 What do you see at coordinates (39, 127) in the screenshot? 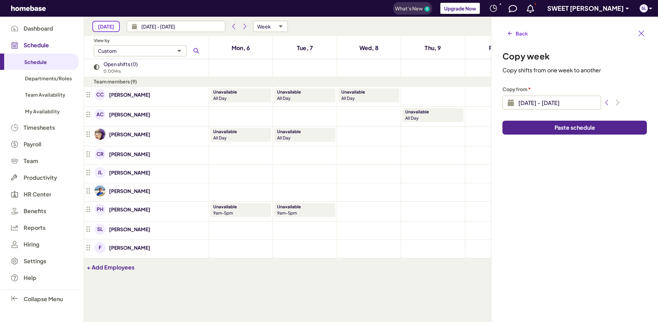
I see `span: Timesheets` at bounding box center [39, 127].